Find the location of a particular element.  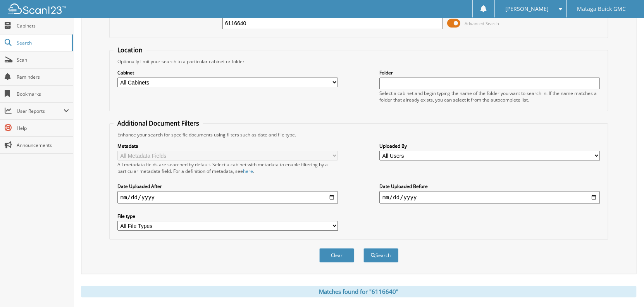

span: Mataga Buick GMC is located at coordinates (601, 9).